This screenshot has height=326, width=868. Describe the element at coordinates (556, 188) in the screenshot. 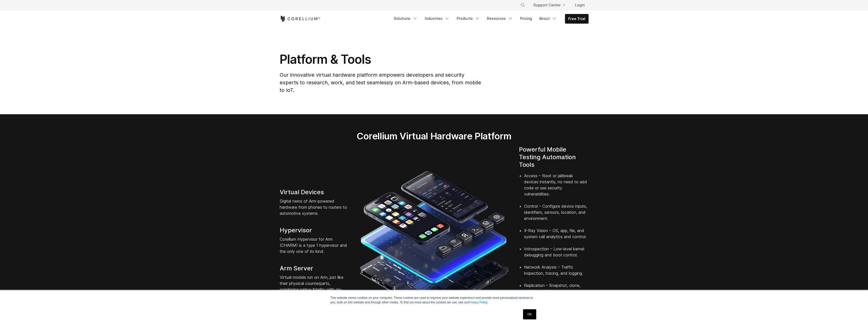

I see `li: Access – Root or jailbreak devices instantly, no need to add code or use security vulnerabilities.` at that location.